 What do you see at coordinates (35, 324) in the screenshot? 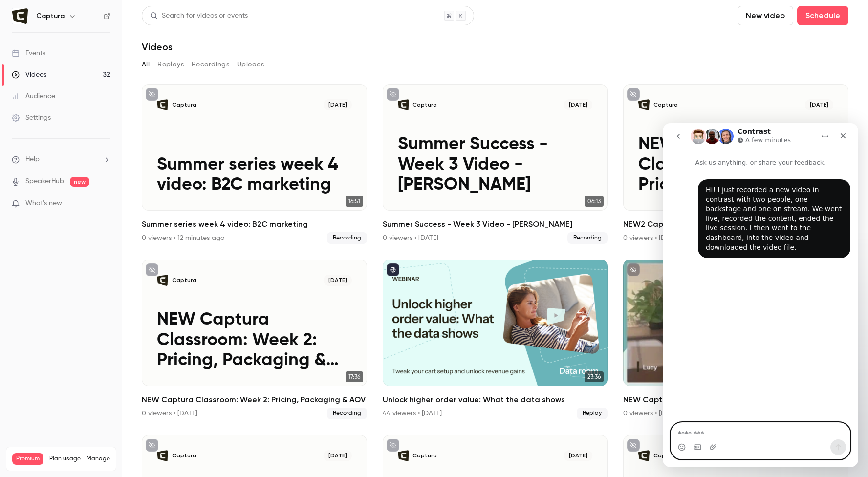
I see `button: Gif picker` at bounding box center [35, 324].